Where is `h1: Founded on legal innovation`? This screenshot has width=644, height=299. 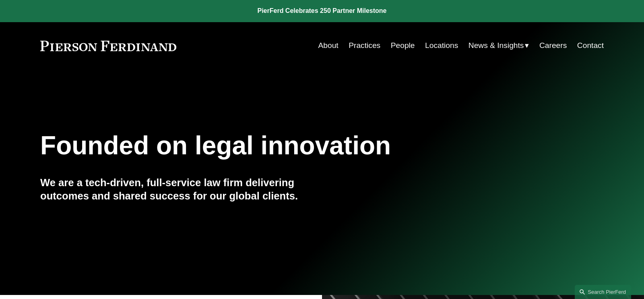
h1: Founded on legal innovation is located at coordinates (275, 146).